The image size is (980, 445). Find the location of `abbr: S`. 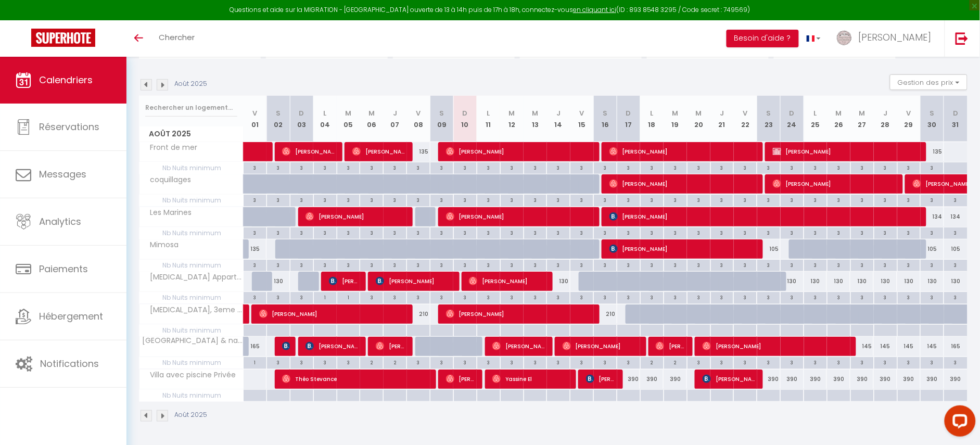

abbr: S is located at coordinates (278, 113).